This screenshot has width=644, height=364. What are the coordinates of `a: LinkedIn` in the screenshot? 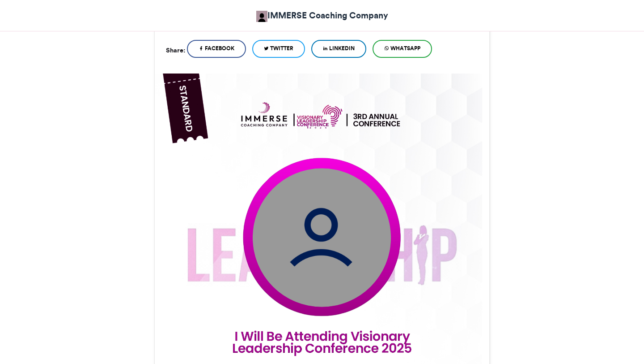 It's located at (339, 49).